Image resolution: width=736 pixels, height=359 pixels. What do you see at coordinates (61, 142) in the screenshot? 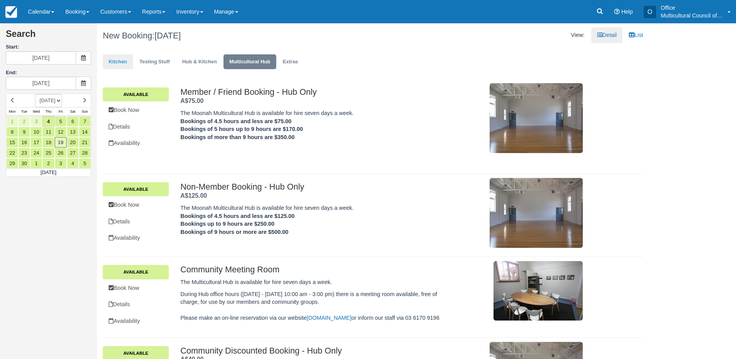
I see `a: 19` at bounding box center [61, 142].